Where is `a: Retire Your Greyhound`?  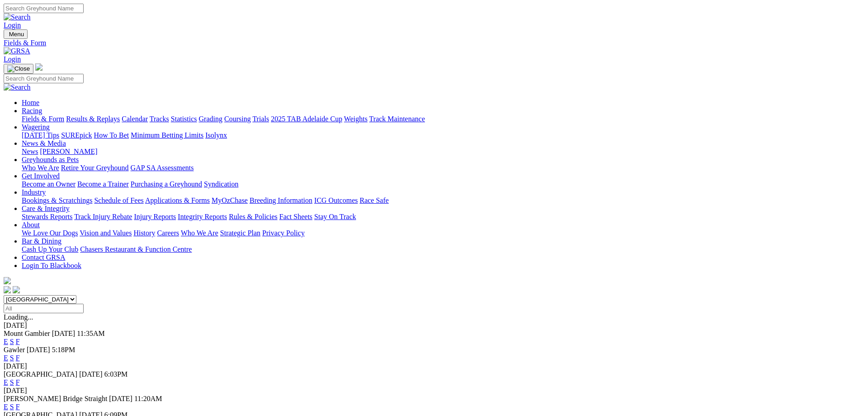
a: Retire Your Greyhound is located at coordinates (95, 168).